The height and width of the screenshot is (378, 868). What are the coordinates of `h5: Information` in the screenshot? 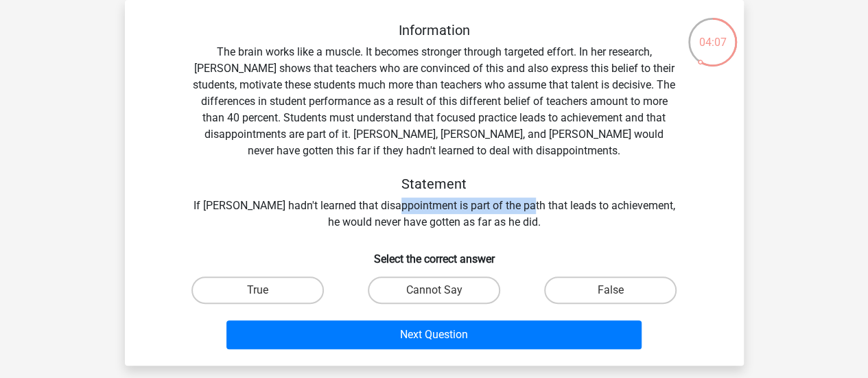 It's located at (435, 31).